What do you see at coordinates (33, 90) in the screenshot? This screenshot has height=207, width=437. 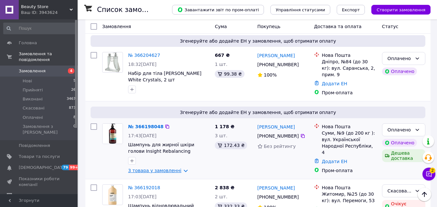 I see `span: Прийняті` at bounding box center [33, 90].